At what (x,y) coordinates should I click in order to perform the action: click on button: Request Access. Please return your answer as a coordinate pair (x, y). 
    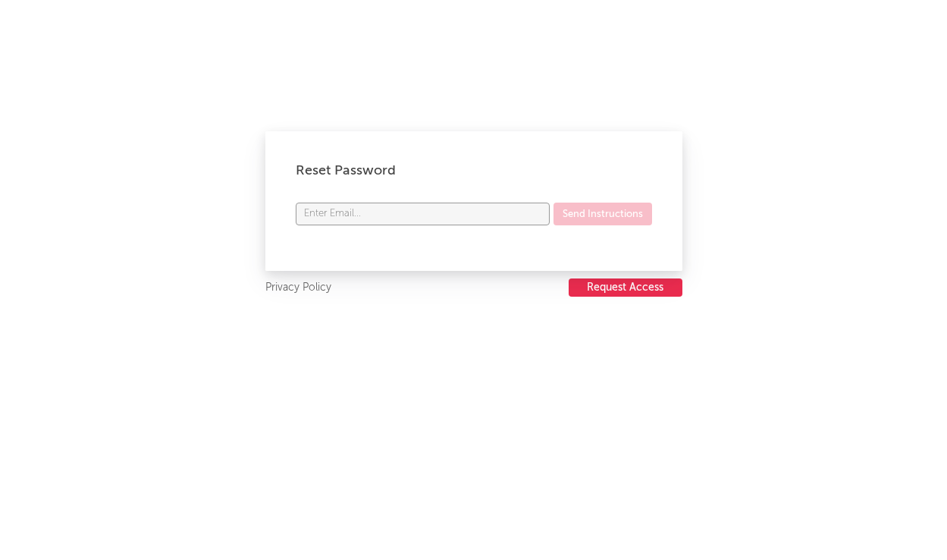
    Looking at the image, I should click on (625, 287).